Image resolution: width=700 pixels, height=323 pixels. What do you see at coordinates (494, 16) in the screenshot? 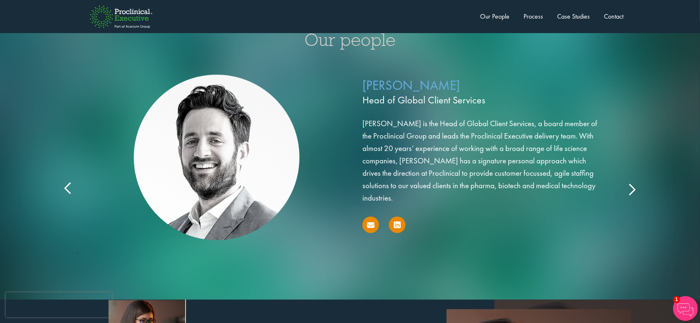
I see `a: Our People` at bounding box center [494, 16].